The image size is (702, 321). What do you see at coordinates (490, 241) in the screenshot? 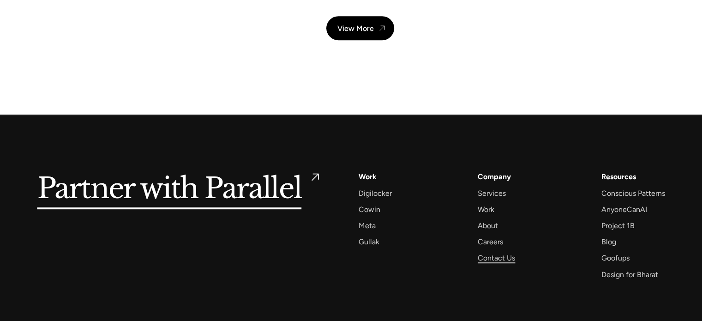
I see `a: Careers` at bounding box center [490, 241].